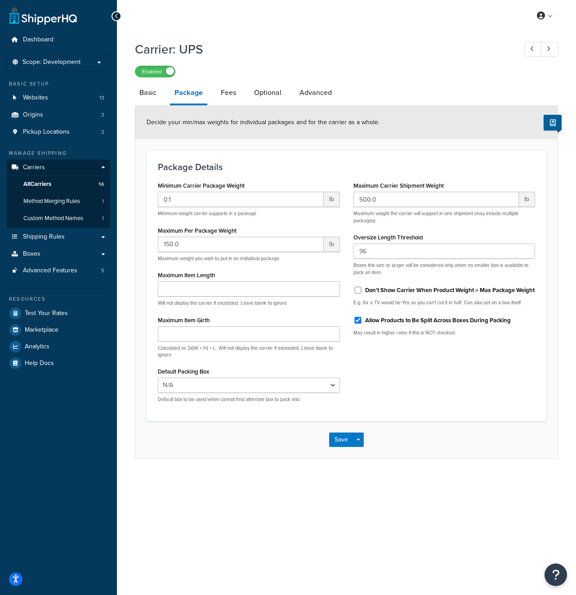 The width and height of the screenshot is (576, 595). I want to click on a: Advanced, so click(316, 93).